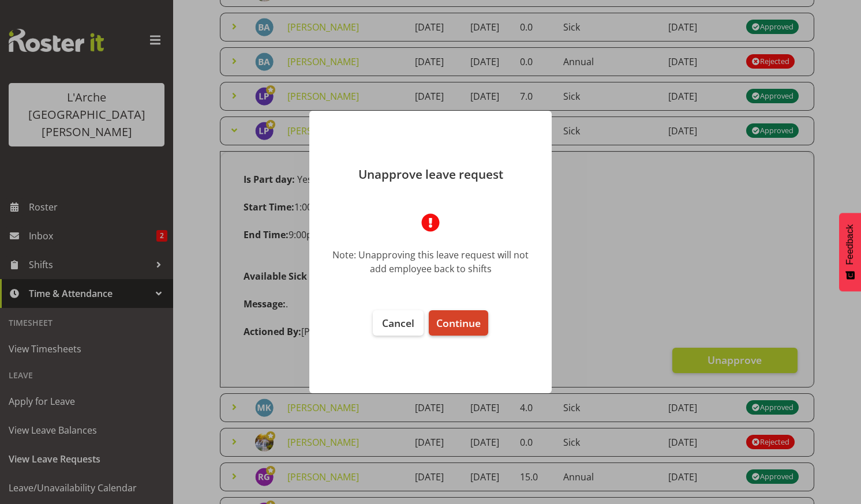  What do you see at coordinates (431, 174) in the screenshot?
I see `p: Unapprove leave request` at bounding box center [431, 174].